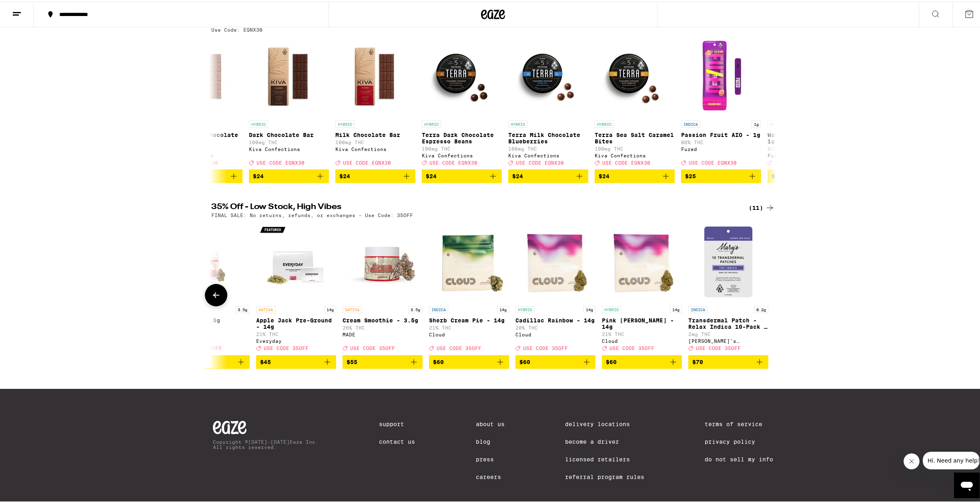 This screenshot has height=503, width=980. I want to click on a: Open page for Terra Dark Chocolate Espresso Beans from Kiva Confections, so click(462, 101).